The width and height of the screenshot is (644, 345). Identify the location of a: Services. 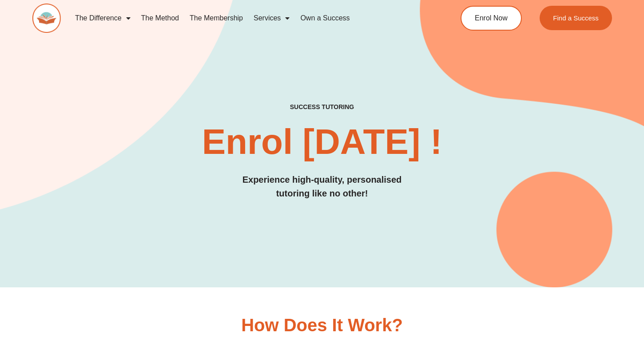
(271, 19).